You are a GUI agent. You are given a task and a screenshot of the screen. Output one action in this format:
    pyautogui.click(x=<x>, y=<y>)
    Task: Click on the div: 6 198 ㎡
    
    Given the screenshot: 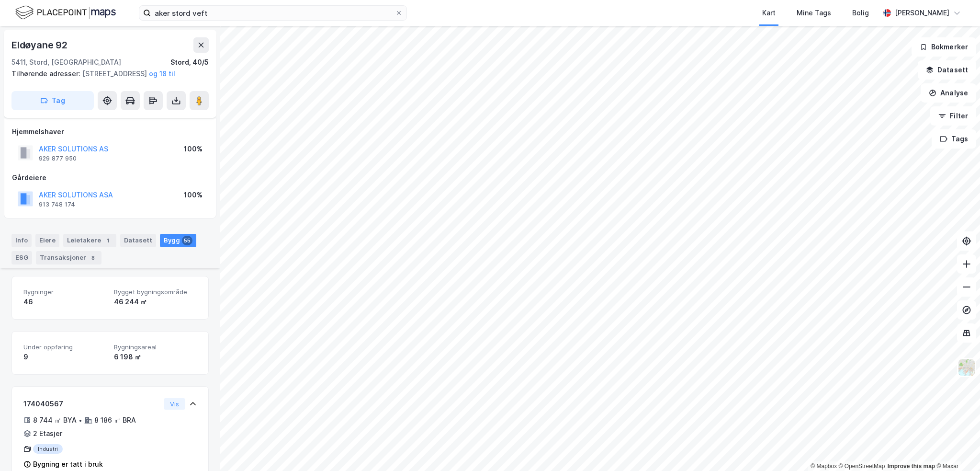 What is the action you would take?
    pyautogui.click(x=155, y=357)
    